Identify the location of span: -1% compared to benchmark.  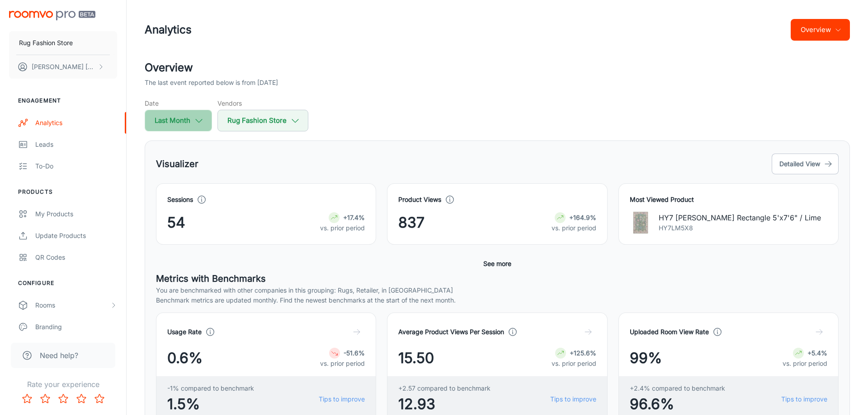
(210, 388).